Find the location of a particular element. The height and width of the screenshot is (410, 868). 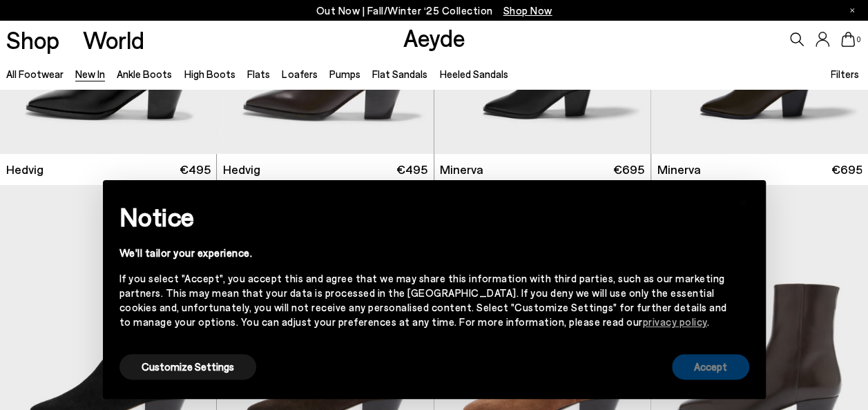

h2: Notice is located at coordinates (424, 217).